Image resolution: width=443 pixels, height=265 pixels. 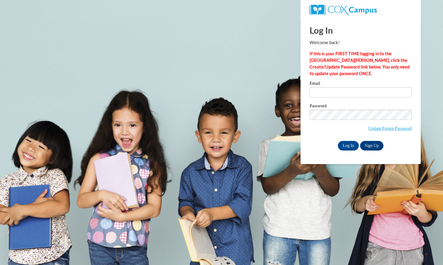 What do you see at coordinates (348, 146) in the screenshot?
I see `input: Log In` at bounding box center [348, 146].